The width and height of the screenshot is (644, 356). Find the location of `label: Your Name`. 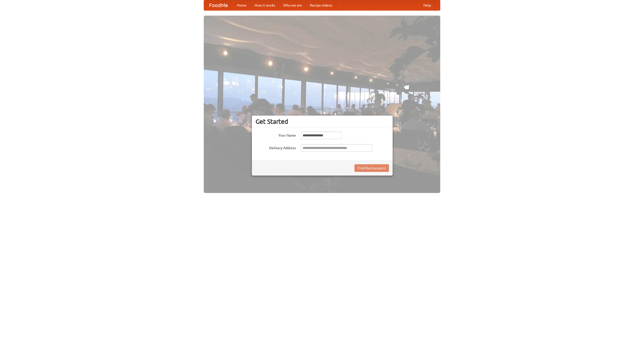

label: Your Name is located at coordinates (276, 135).